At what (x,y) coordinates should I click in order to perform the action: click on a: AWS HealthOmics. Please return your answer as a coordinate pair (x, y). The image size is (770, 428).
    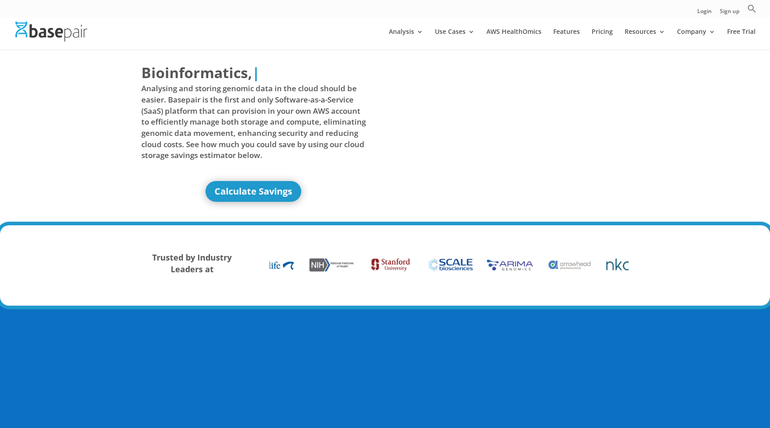
    Looking at the image, I should click on (514, 39).